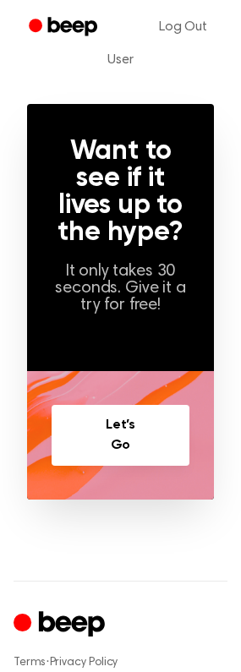  Describe the element at coordinates (30, 663) in the screenshot. I see `a: Terms` at that location.